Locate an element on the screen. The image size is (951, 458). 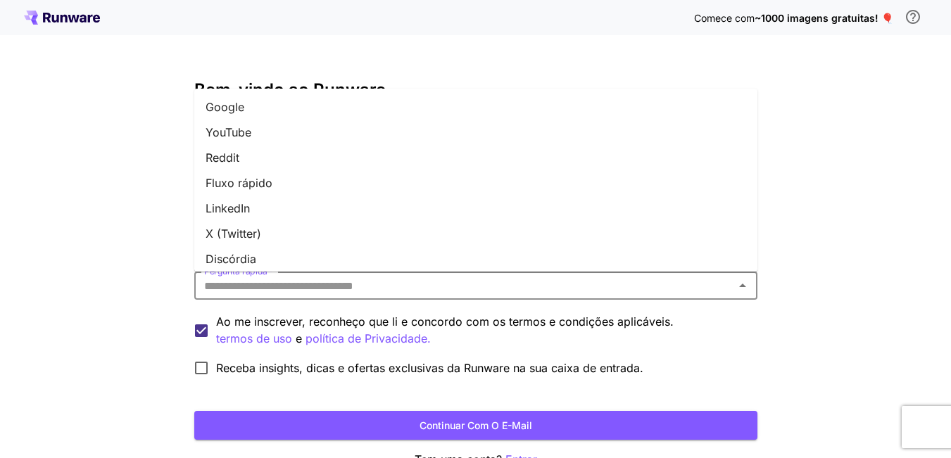
font: Continuar com o e-mail is located at coordinates (476, 425).